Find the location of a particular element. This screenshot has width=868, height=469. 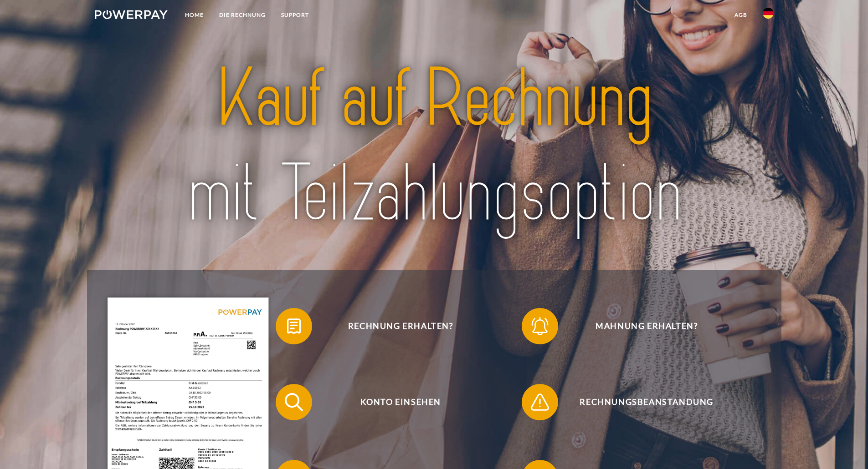

span: Mahnung erhalten? is located at coordinates (647, 326).